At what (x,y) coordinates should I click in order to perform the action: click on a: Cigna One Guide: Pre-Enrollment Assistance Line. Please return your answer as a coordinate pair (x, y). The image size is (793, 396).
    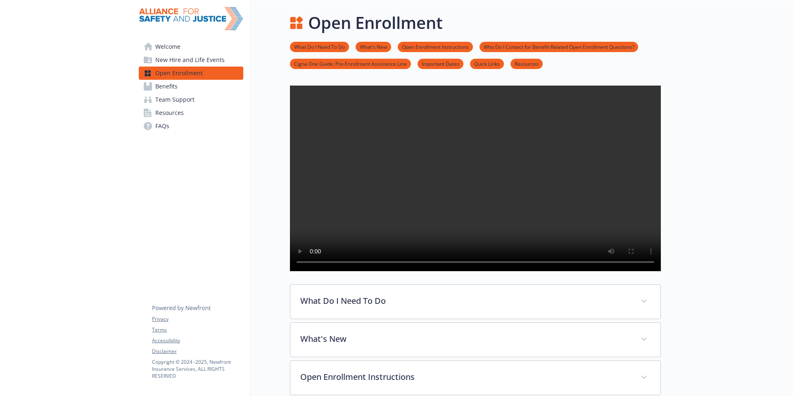
    Looking at the image, I should click on (350, 63).